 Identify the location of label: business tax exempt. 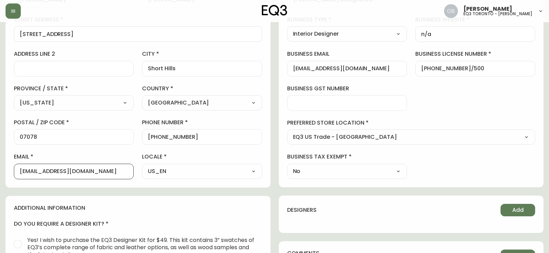
(347, 157).